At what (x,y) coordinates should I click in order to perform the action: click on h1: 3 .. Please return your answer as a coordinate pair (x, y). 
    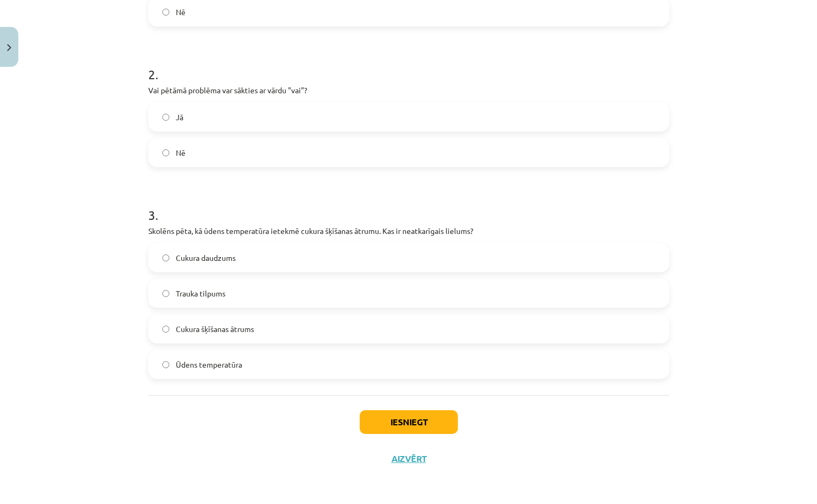
    Looking at the image, I should click on (408, 206).